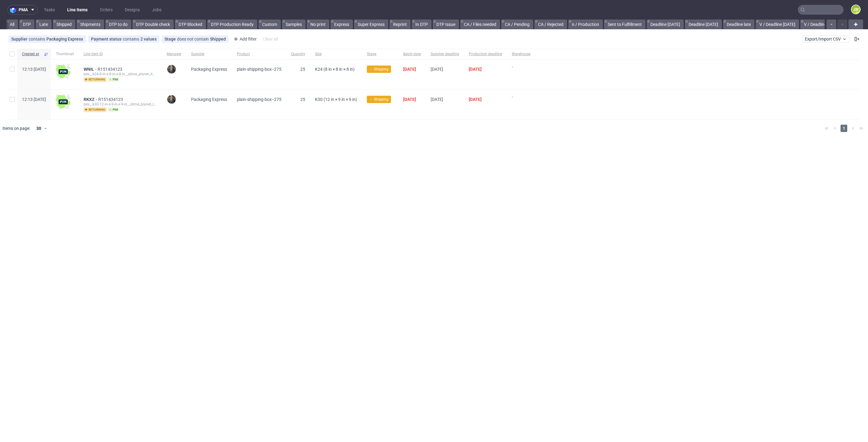 Image resolution: width=868 pixels, height=442 pixels. Describe the element at coordinates (15, 10) in the screenshot. I see `img: logo` at that location.